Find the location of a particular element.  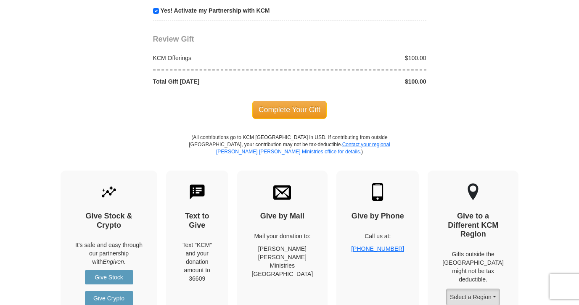

img: text-to-give.svg is located at coordinates (197, 192).